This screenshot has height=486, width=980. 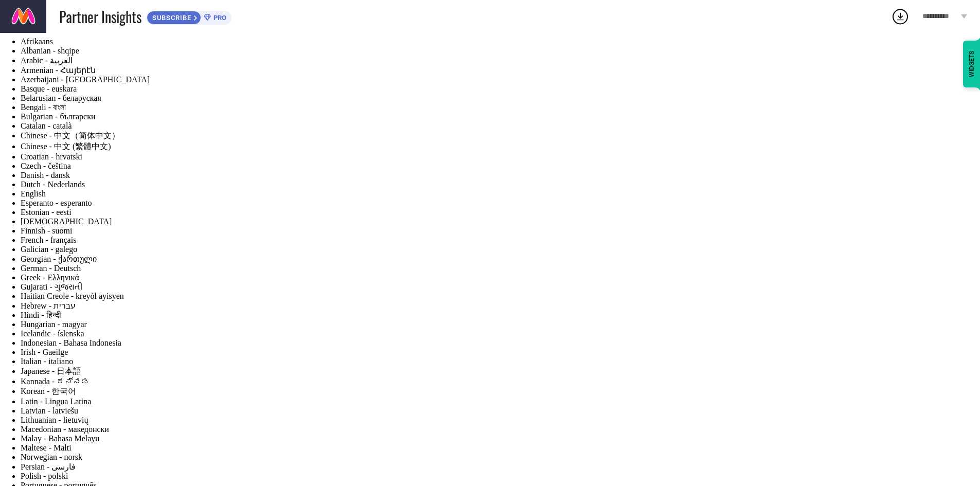 I want to click on a: Georgian - ქართული, so click(x=59, y=258).